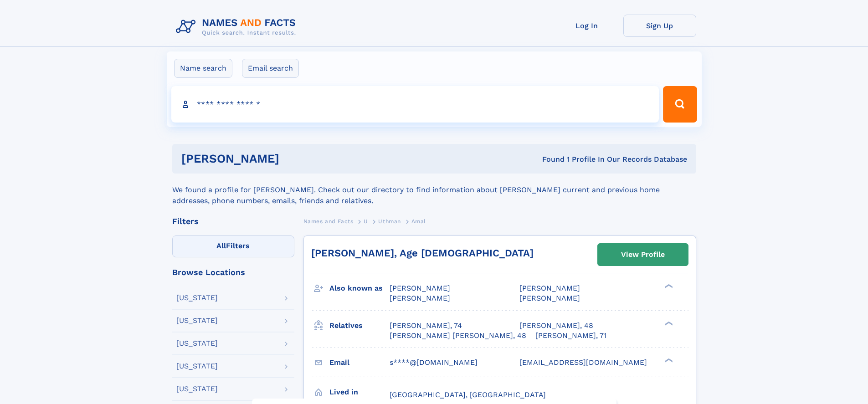  I want to click on span: U, so click(366, 221).